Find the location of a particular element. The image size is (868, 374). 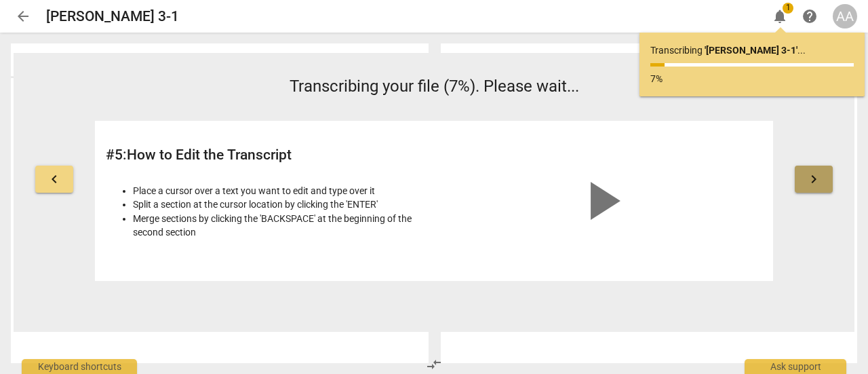

button: AA is located at coordinates (845, 16).